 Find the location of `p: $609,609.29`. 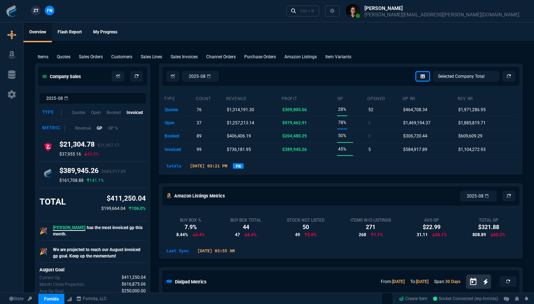

p: $609,609.29 is located at coordinates (471, 136).